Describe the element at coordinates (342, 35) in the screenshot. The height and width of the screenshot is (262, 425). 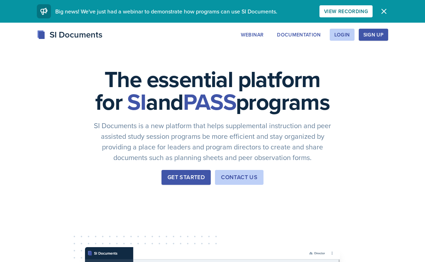
I see `div: Login` at that location.